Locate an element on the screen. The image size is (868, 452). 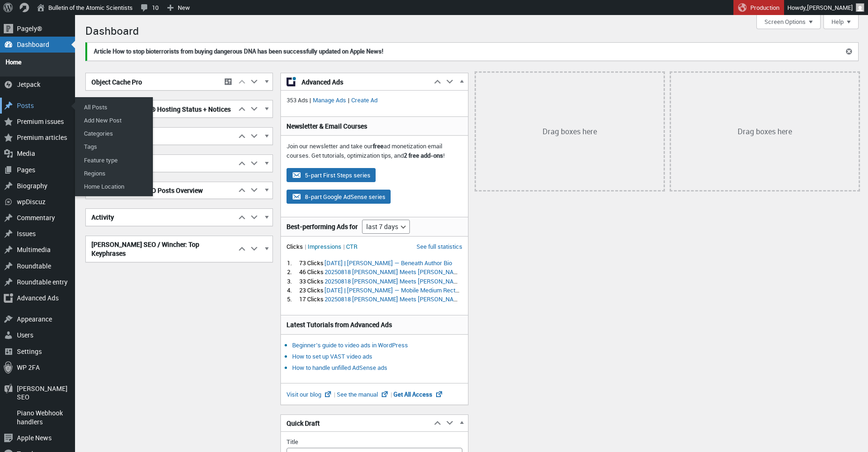
a: Add New Post is located at coordinates (115, 120).